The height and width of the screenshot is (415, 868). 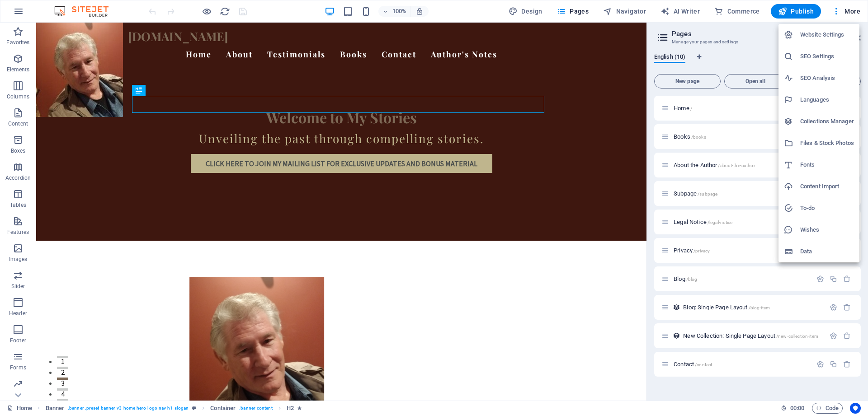 I want to click on h6: Website Settings, so click(x=827, y=35).